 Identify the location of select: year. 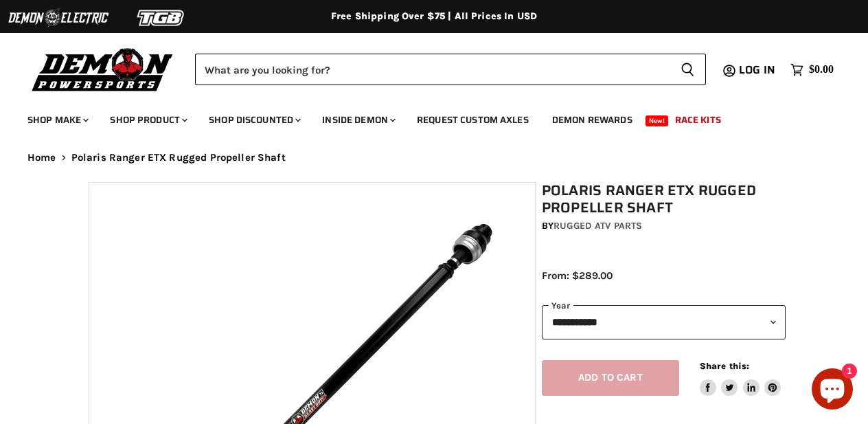
(664, 321).